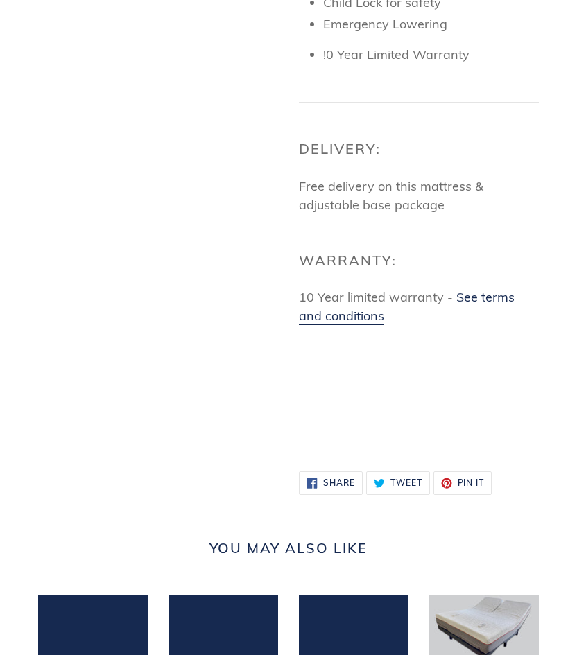 This screenshot has height=655, width=577. I want to click on p: 10 Year limited warranty -, so click(419, 307).